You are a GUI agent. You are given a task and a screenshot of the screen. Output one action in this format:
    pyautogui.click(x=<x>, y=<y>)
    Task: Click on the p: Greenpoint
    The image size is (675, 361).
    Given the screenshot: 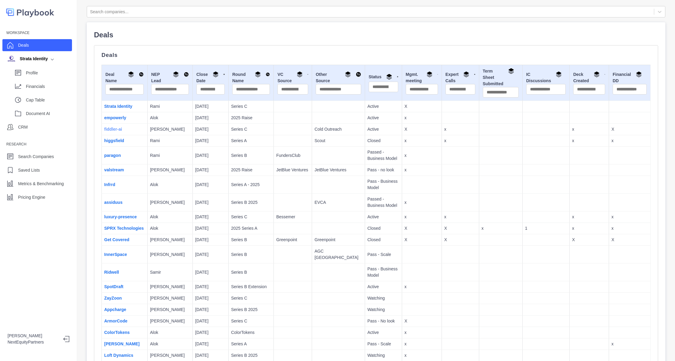 What is the action you would take?
    pyautogui.click(x=338, y=240)
    